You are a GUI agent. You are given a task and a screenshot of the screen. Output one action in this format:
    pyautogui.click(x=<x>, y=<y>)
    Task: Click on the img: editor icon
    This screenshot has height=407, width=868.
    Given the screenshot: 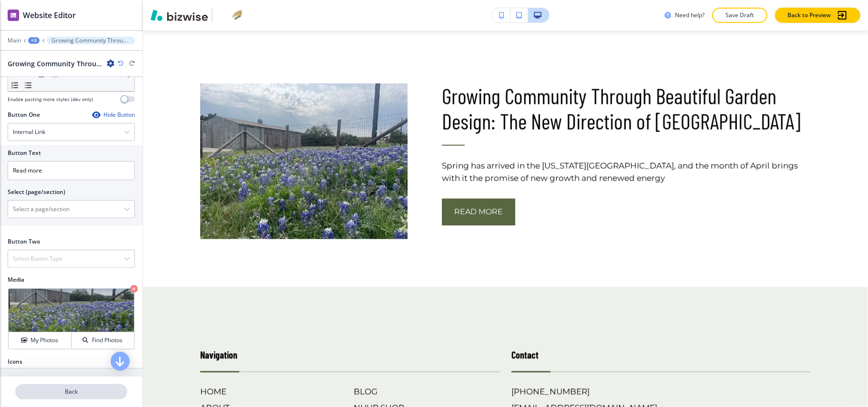 What is the action you would take?
    pyautogui.click(x=14, y=16)
    